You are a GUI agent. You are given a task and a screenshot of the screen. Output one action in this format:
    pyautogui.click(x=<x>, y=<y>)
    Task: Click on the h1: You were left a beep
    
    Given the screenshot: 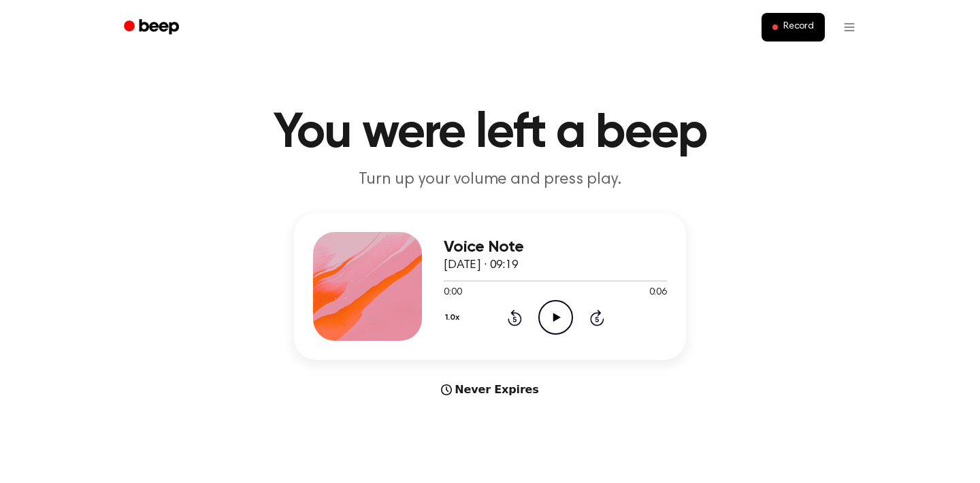 What is the action you would take?
    pyautogui.click(x=490, y=133)
    